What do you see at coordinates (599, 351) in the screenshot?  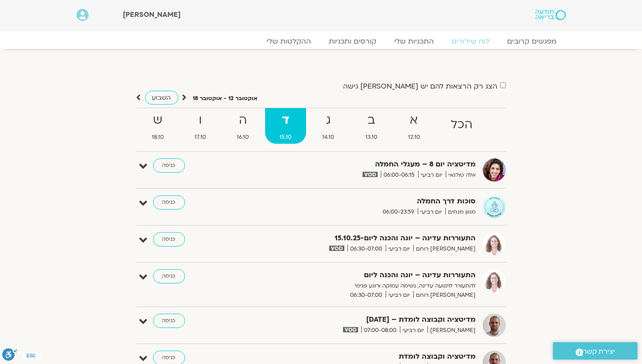 I see `span: יצירת קשר` at bounding box center [599, 351].